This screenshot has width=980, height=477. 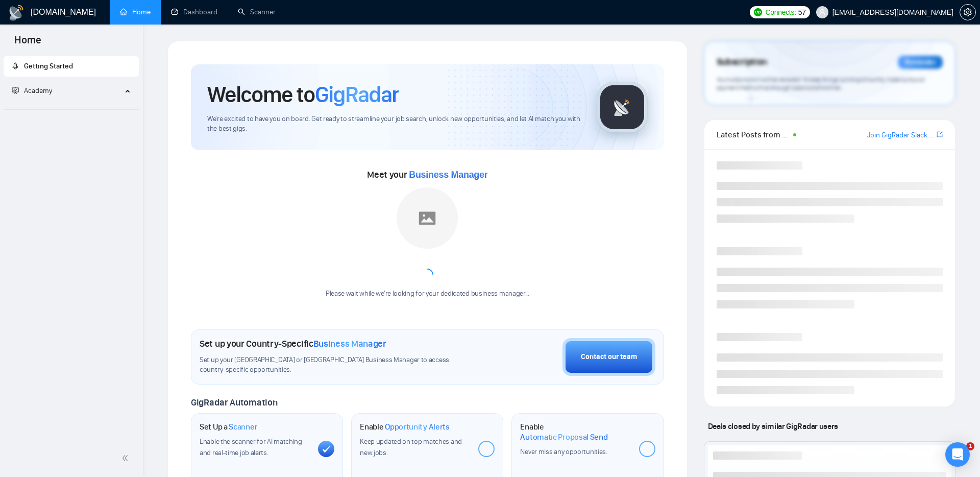 I want to click on span: Enable the scanner for AI matching and real-time job alerts., so click(x=251, y=446).